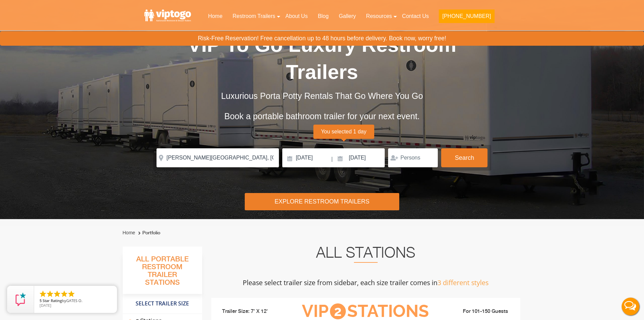  What do you see at coordinates (366, 283) in the screenshot?
I see `p: Please select trailer size from sidebar, each size trailer comes in` at bounding box center [366, 283].